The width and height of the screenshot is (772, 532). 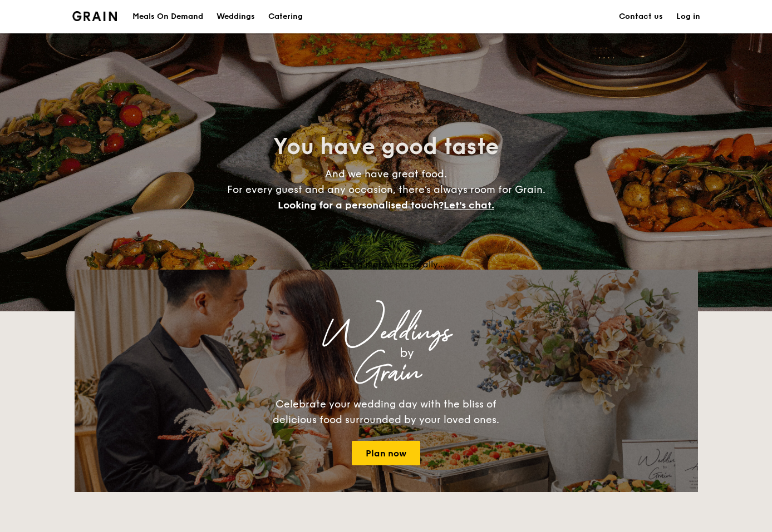 What do you see at coordinates (386, 147) in the screenshot?
I see `span: You have good taste` at bounding box center [386, 147].